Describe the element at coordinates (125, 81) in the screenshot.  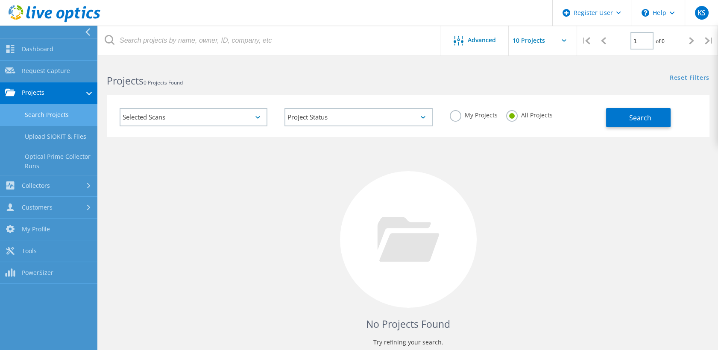
I see `b: Projects` at that location.